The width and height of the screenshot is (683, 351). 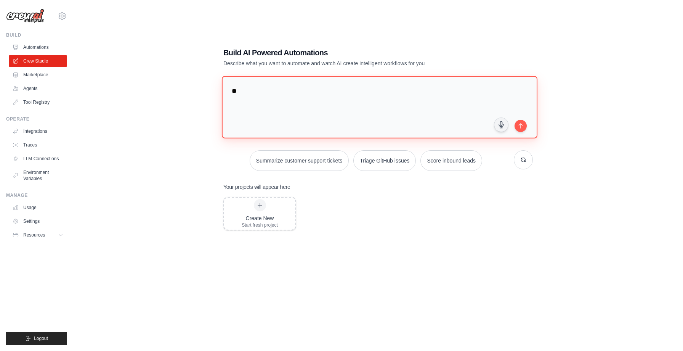 I want to click on div: Start fresh project, so click(x=259, y=225).